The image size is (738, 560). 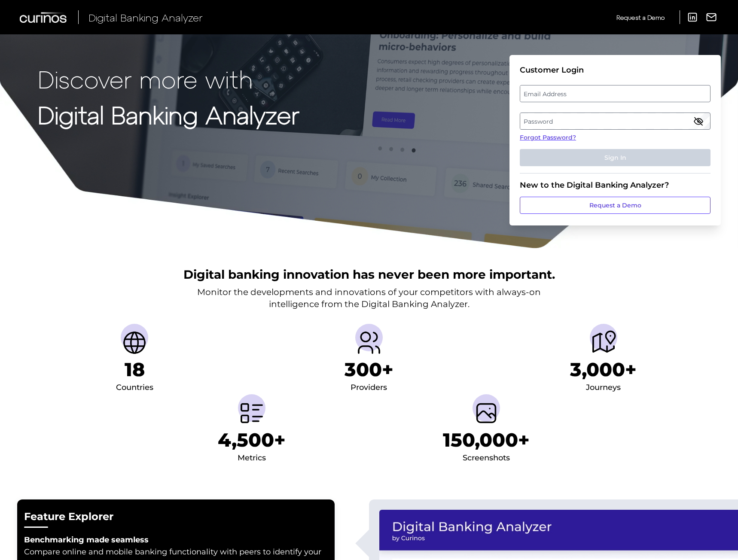 I want to click on h2: Digital banking innovation has never been more important., so click(x=369, y=275).